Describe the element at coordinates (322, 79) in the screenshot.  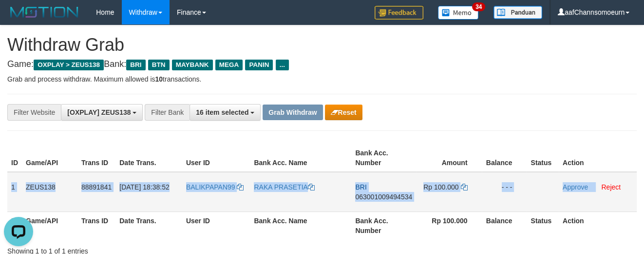
I see `p: Grab and process withdraw. Maximum allowed is transactions.` at that location.